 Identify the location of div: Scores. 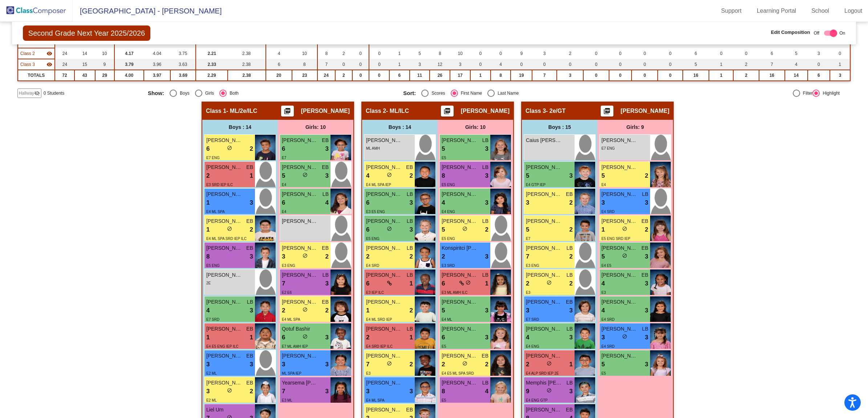
(436, 93).